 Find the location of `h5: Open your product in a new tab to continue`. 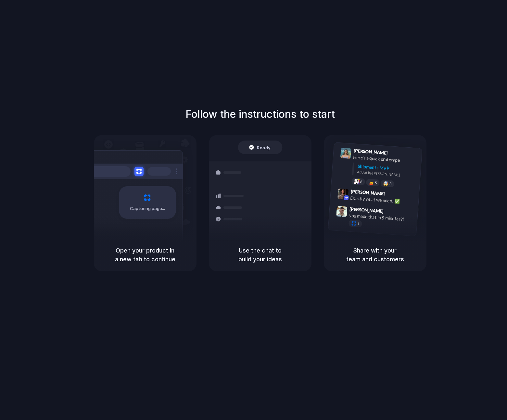

h5: Open your product in a new tab to continue is located at coordinates (145, 255).